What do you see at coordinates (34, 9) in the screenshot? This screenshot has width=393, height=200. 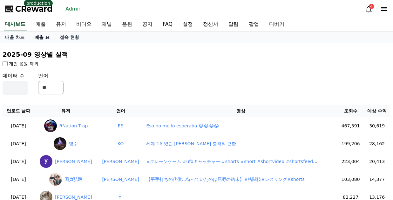 I see `span: CReward` at bounding box center [34, 9].